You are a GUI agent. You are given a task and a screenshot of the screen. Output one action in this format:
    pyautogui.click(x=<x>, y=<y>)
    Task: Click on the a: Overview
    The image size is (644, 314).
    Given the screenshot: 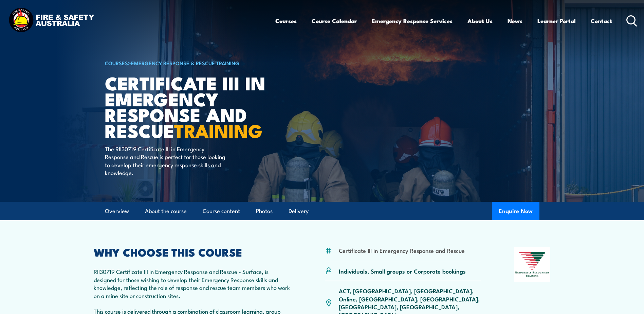 What is the action you would take?
    pyautogui.click(x=117, y=211)
    